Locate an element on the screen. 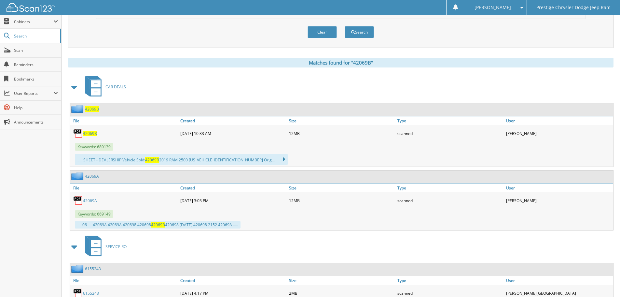 The width and height of the screenshot is (620, 297). span: Reminders is located at coordinates (36, 64).